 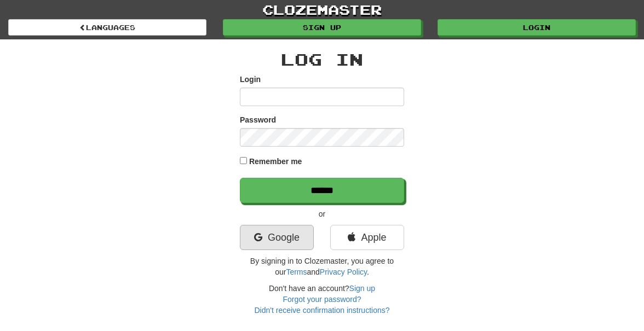 What do you see at coordinates (321, 310) in the screenshot?
I see `a: Didn't receive confirmation instructions?` at bounding box center [321, 310].